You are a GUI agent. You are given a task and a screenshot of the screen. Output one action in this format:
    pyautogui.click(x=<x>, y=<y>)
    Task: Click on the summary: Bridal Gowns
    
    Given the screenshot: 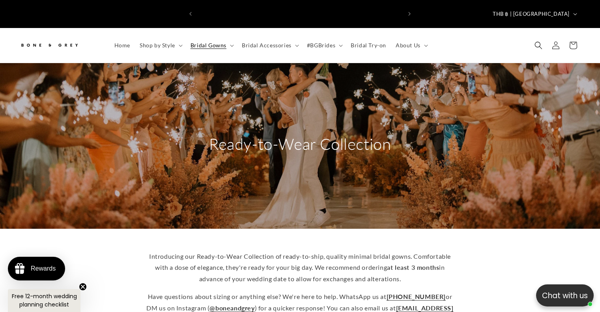 What is the action you would take?
    pyautogui.click(x=211, y=45)
    